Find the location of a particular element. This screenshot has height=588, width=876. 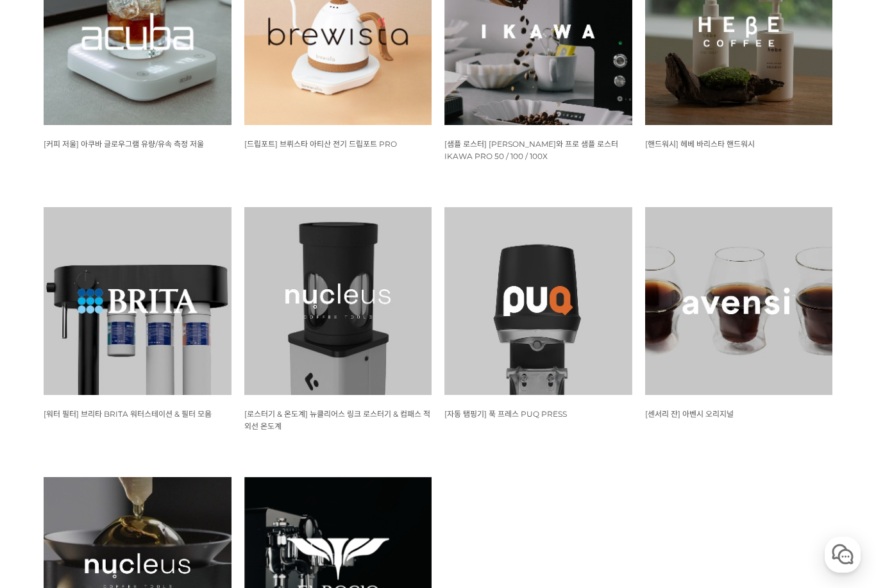

a: [자동 탬핑기] 푹 프레스 PUQ PRESS is located at coordinates (506, 414).